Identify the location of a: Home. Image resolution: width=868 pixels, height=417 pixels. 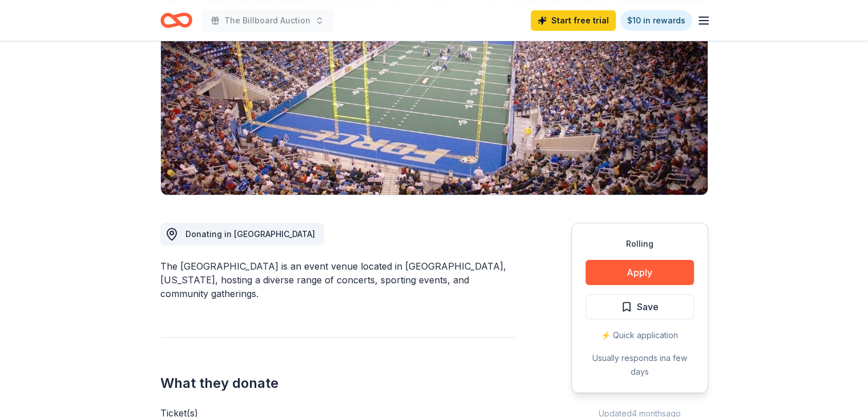
(177, 20).